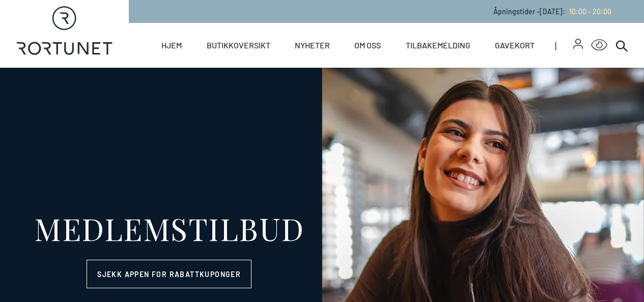 This screenshot has height=302, width=644. What do you see at coordinates (312, 45) in the screenshot?
I see `a: Nyheter` at bounding box center [312, 45].